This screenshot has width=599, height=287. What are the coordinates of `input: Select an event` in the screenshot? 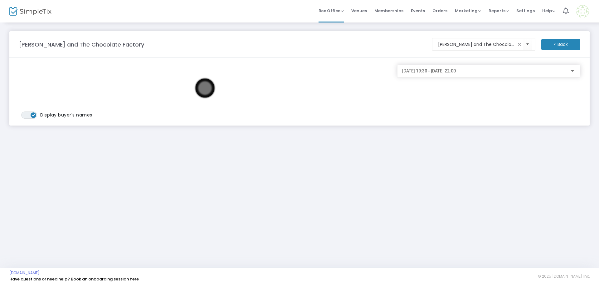 It's located at (477, 44).